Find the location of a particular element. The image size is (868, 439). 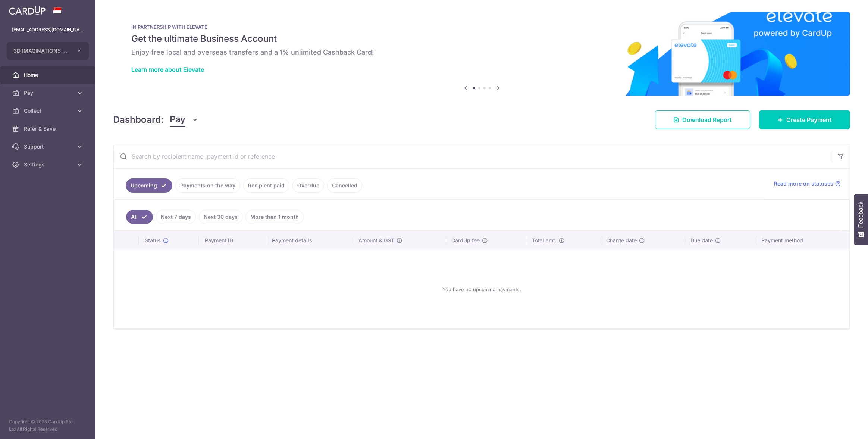

button: Pay is located at coordinates (184, 120).